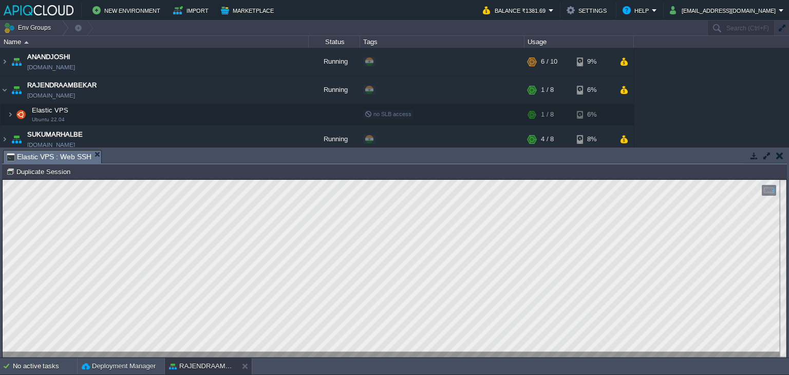  What do you see at coordinates (594, 139) in the screenshot?
I see `div: 8%` at bounding box center [594, 139].